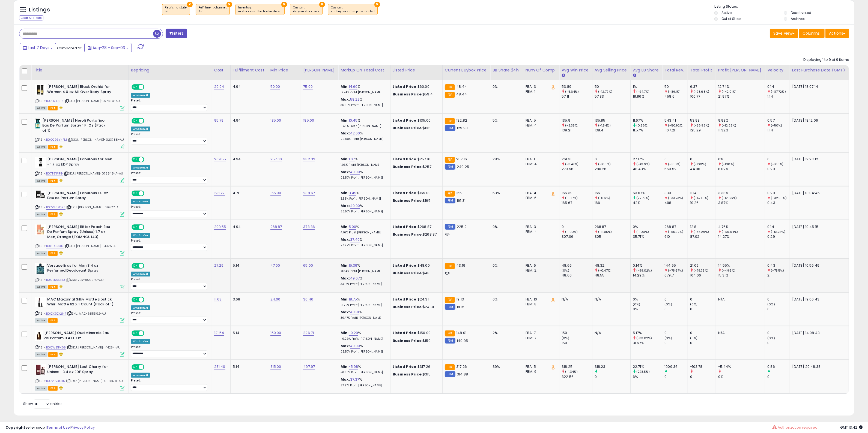 The image size is (868, 433). What do you see at coordinates (798, 19) in the screenshot?
I see `label: Archived` at bounding box center [798, 19].